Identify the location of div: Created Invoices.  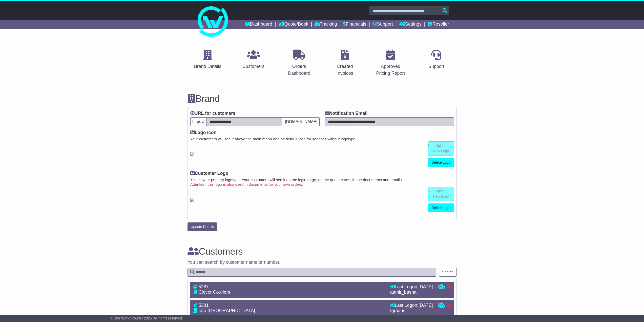
(345, 69).